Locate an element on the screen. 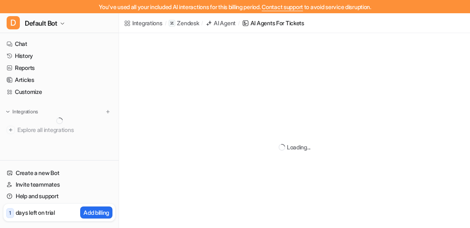  div: Loading... is located at coordinates (298, 147).